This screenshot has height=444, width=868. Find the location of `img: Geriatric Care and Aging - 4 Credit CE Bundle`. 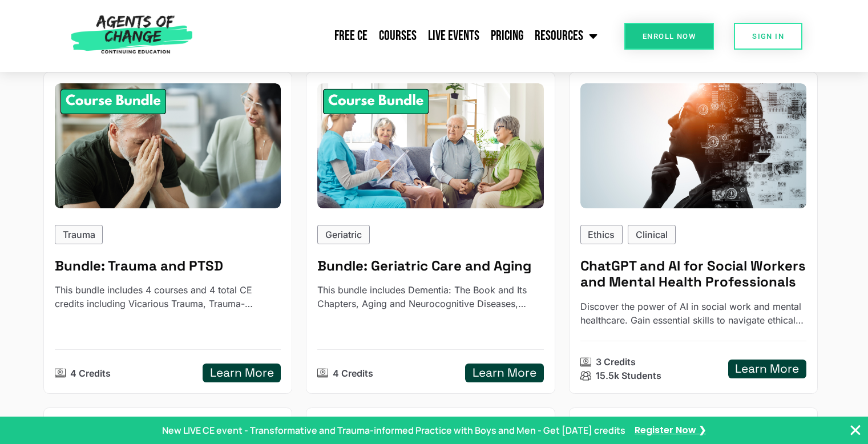

img: Geriatric Care and Aging - 4 Credit CE Bundle is located at coordinates (430, 146).